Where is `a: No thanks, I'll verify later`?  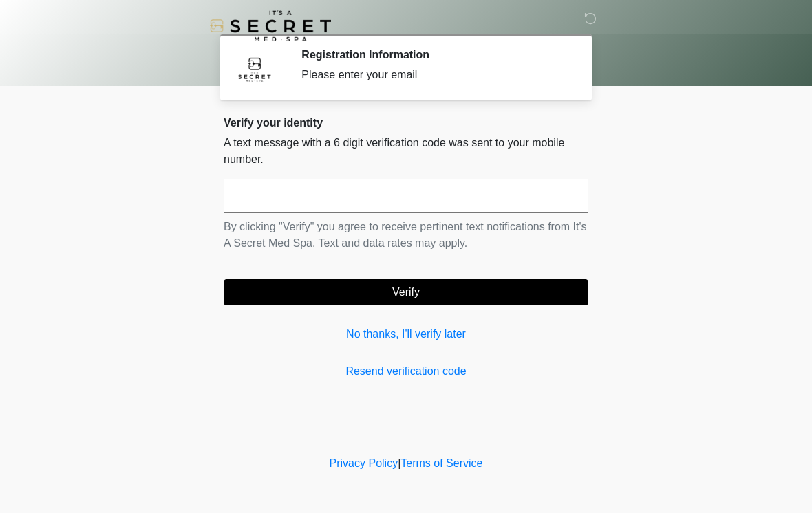
a: No thanks, I'll verify later is located at coordinates (406, 334).